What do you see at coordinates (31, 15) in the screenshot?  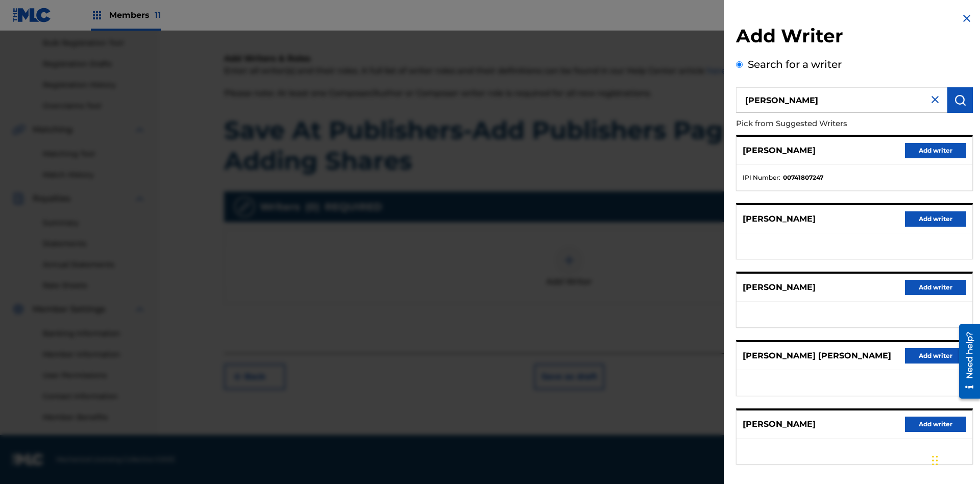 I see `img: MLC Logo` at bounding box center [31, 15].